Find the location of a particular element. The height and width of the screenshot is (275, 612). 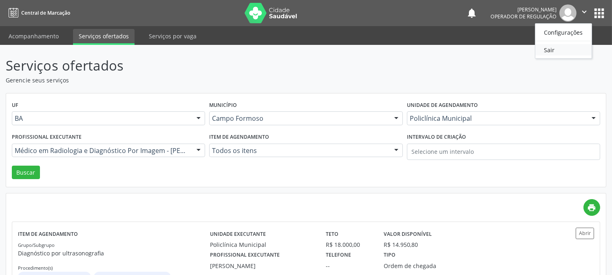

span: Central de Marcação is located at coordinates (46, 13).